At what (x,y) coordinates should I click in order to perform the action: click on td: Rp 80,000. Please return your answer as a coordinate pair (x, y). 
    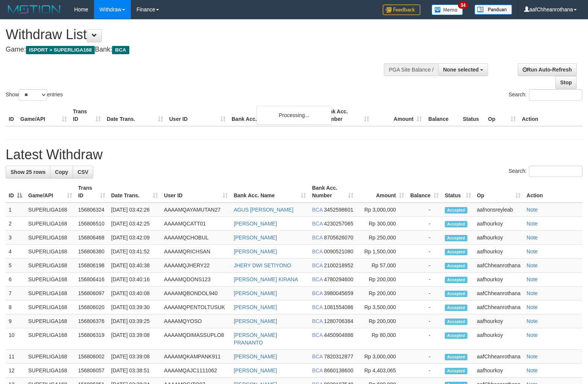
    Looking at the image, I should click on (382, 338).